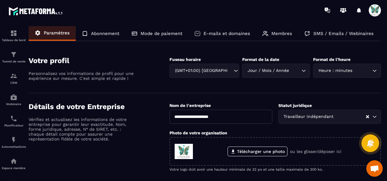 This screenshot has height=181, width=387. I want to click on button: Clear Selected, so click(367, 117).